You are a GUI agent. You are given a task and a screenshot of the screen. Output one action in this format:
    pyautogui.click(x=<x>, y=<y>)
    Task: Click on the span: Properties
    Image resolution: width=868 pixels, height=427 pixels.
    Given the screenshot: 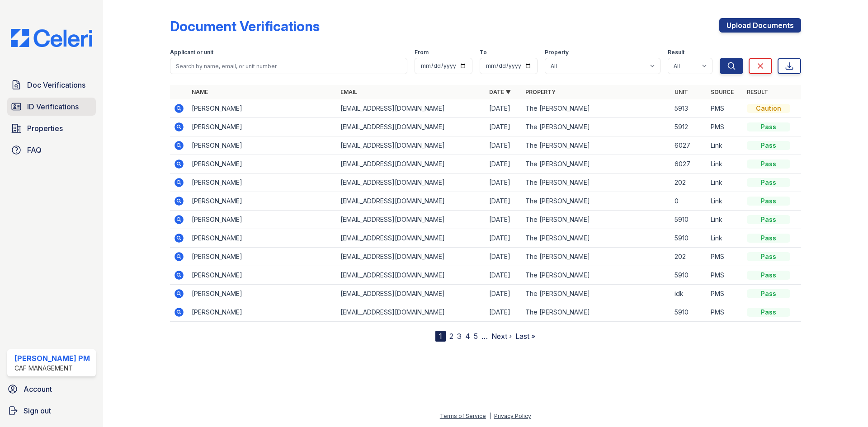 What is the action you would take?
    pyautogui.click(x=45, y=128)
    